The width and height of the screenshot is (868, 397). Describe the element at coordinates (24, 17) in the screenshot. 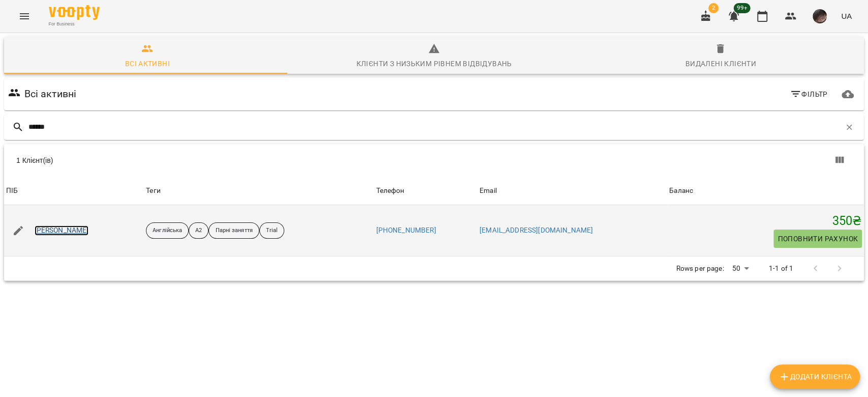

I see `button: Menu` at that location.